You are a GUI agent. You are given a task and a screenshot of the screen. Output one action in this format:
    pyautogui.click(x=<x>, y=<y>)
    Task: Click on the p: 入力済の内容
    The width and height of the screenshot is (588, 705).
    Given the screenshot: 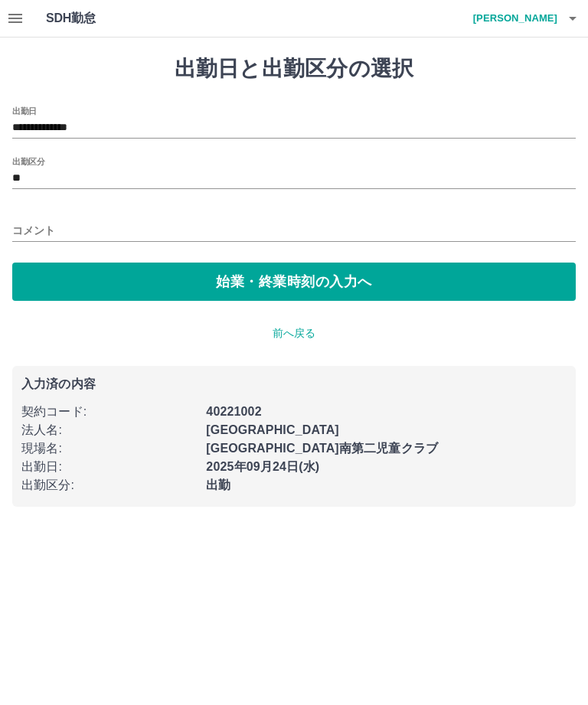 What is the action you would take?
    pyautogui.click(x=294, y=384)
    